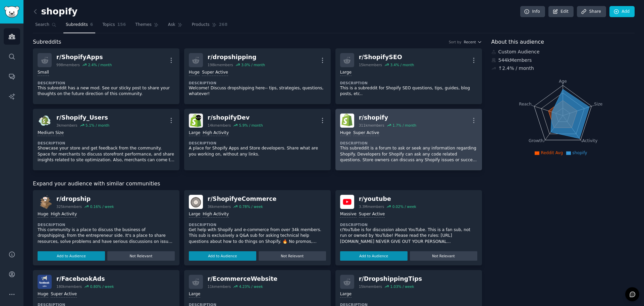 The width and height of the screenshot is (644, 306). I want to click on img: shopifyDev, so click(196, 121).